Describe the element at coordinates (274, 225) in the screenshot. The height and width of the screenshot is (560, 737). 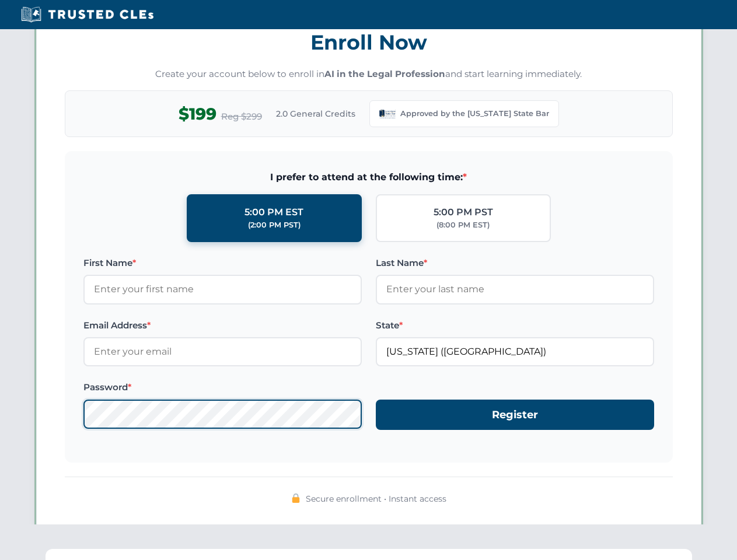
I see `div: (2:00 PM PST)` at that location.